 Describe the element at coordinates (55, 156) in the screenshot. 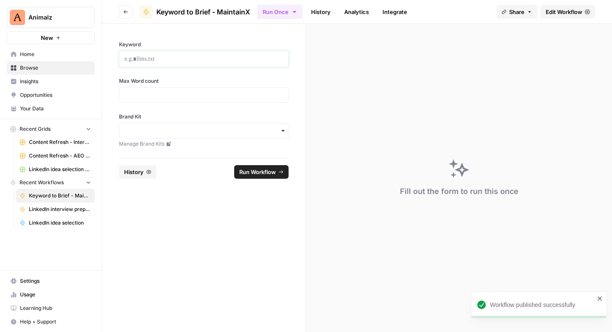

I see `a: Content Refresh - AEO and Keyword improvements` at that location.